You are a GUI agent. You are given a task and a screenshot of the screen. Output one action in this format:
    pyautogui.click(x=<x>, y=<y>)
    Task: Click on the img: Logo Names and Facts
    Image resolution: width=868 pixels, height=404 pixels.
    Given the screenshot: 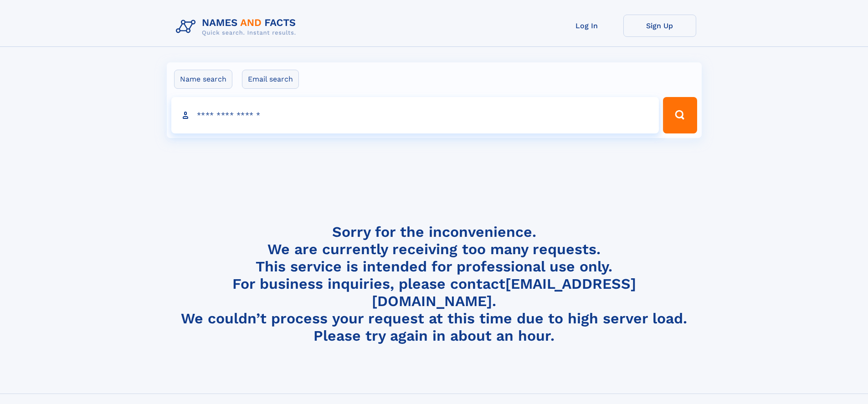 What is the action you would take?
    pyautogui.click(x=238, y=27)
    